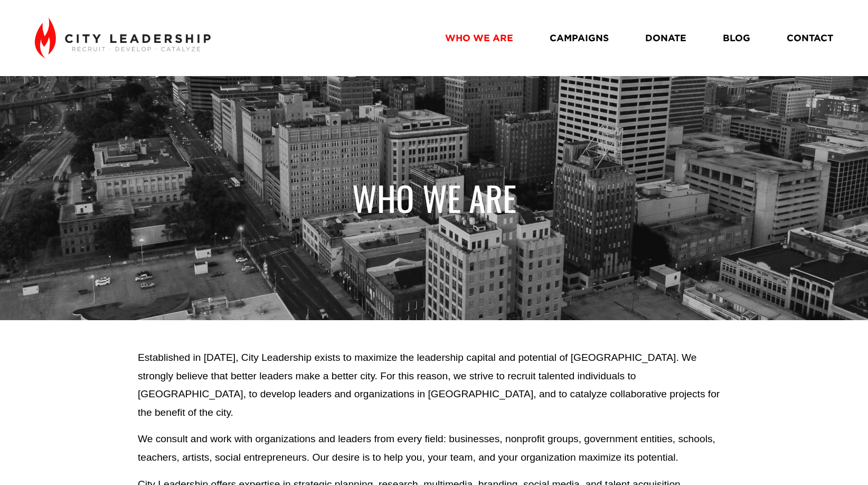 This screenshot has width=868, height=485. I want to click on a: WHO WE ARE, so click(479, 38).